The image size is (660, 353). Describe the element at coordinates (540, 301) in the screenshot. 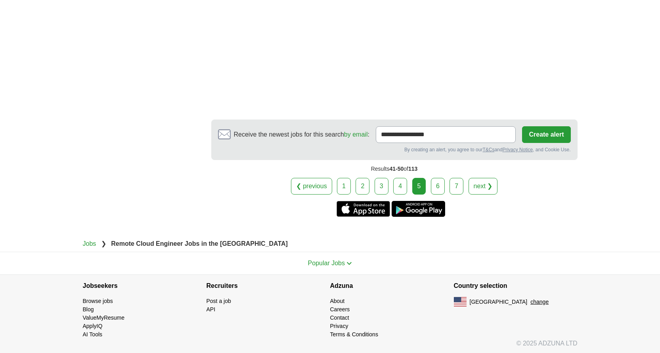

I see `button: change` at that location.